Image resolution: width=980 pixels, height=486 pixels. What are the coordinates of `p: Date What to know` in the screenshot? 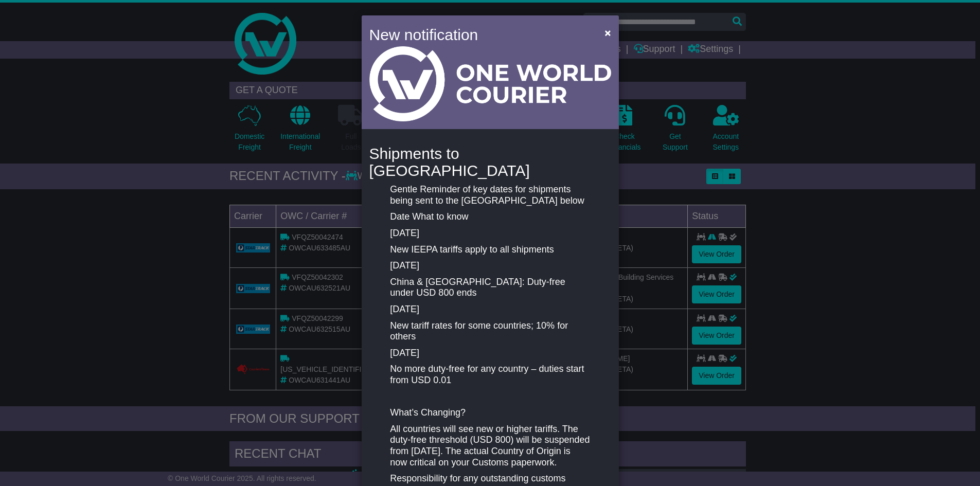 It's located at (490, 217).